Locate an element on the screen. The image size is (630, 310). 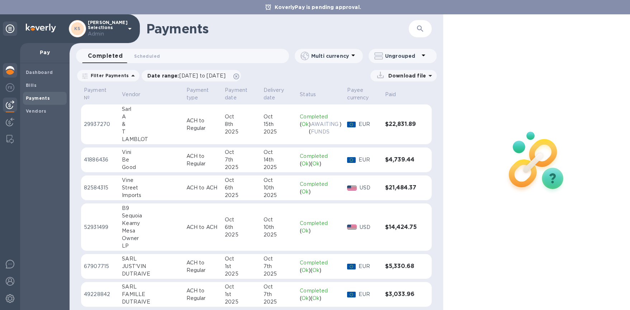
p: Delivery date is located at coordinates (274, 94).